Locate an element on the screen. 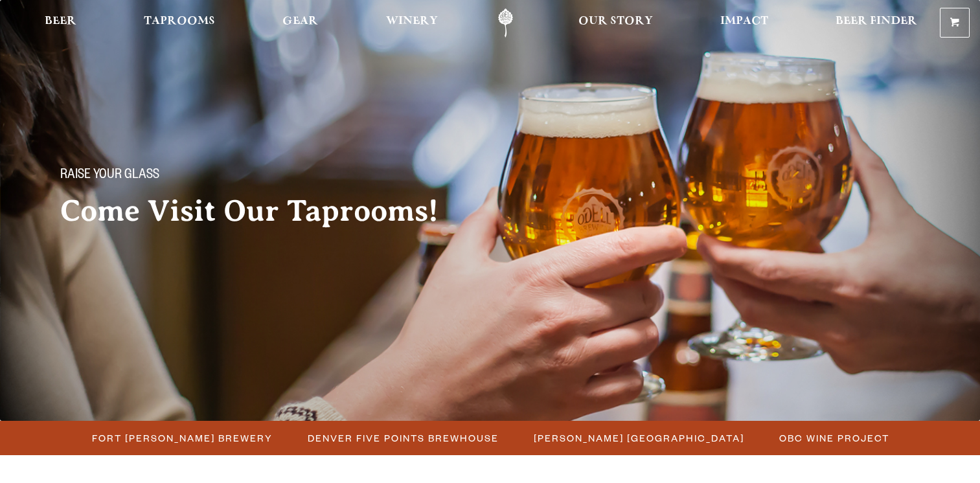 This screenshot has height=483, width=980. a: Taprooms is located at coordinates (180, 22).